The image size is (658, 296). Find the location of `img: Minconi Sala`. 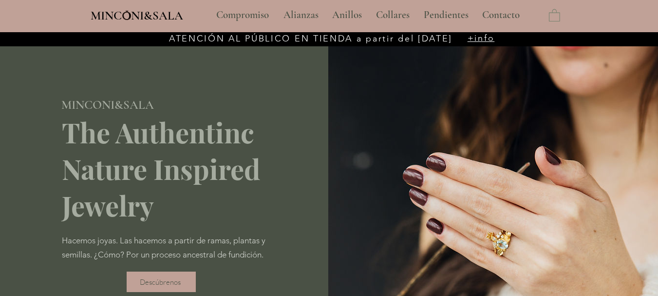

img: Minconi Sala is located at coordinates (127, 15).